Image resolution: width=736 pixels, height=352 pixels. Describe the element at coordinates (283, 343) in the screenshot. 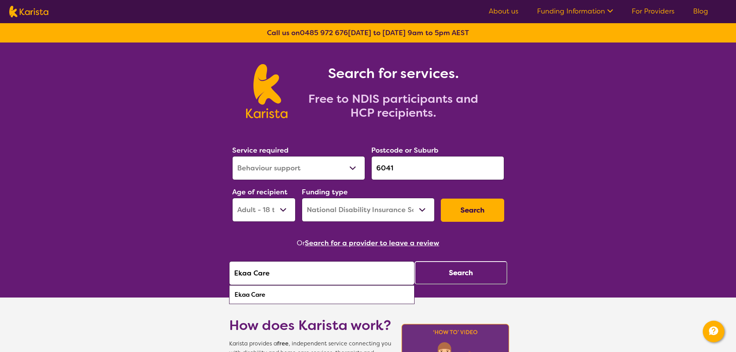

I see `b: free` at that location.